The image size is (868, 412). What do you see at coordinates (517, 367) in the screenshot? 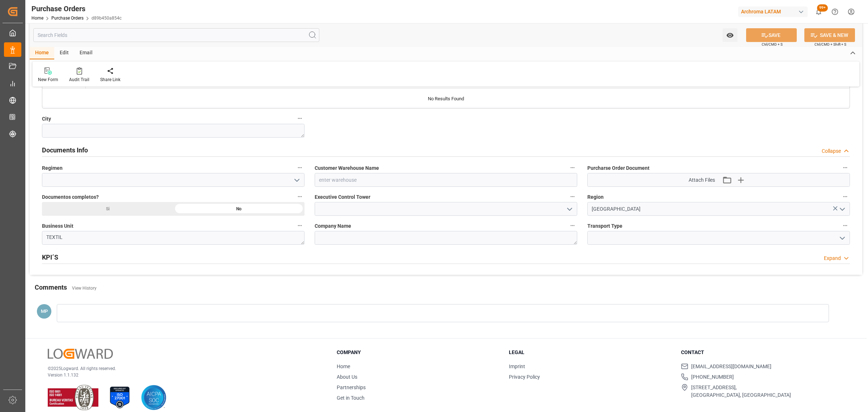
I see `a: Imprint` at bounding box center [517, 367].